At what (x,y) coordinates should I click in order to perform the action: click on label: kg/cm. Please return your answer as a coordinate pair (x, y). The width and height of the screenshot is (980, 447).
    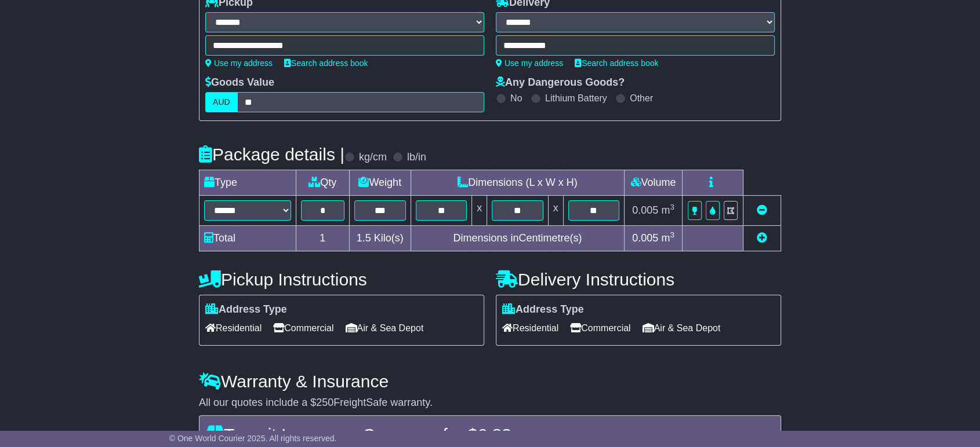
    Looking at the image, I should click on (373, 158).